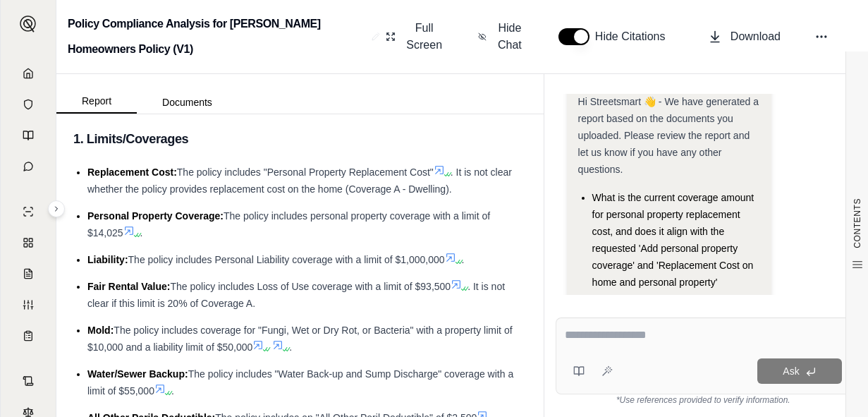 This screenshot has width=868, height=417. Describe the element at coordinates (155, 216) in the screenshot. I see `span: Personal Property Coverage:` at that location.